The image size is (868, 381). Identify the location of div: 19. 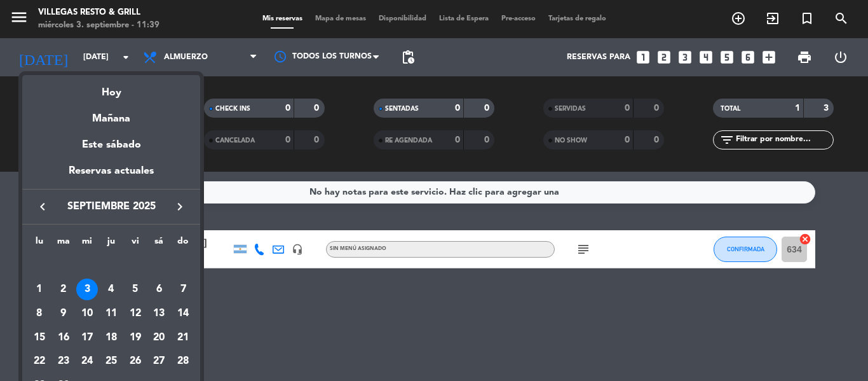
(136, 338).